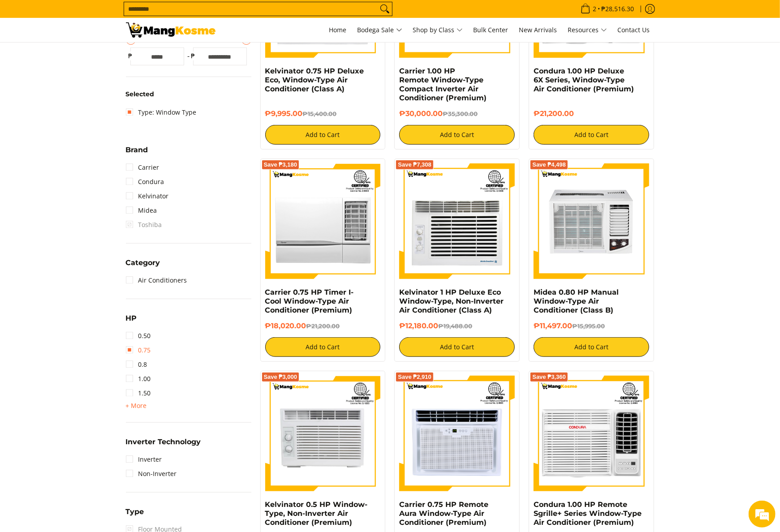  Describe the element at coordinates (460, 114) in the screenshot. I see `del: ₱35,300.00` at that location.